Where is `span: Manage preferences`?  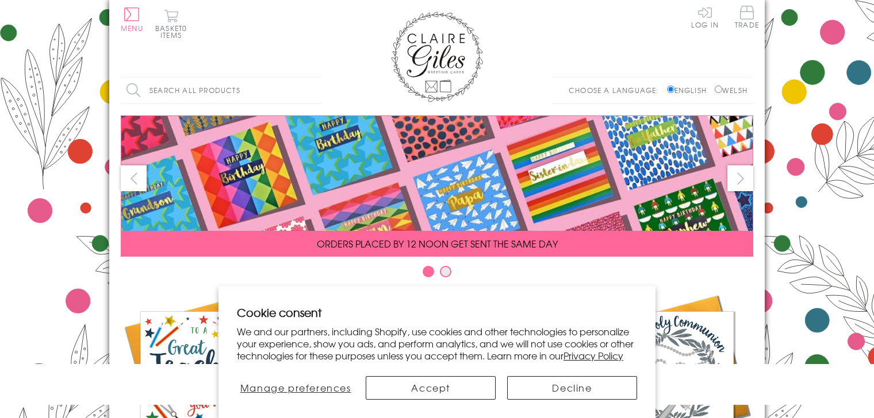 span: Manage preferences is located at coordinates (295, 388).